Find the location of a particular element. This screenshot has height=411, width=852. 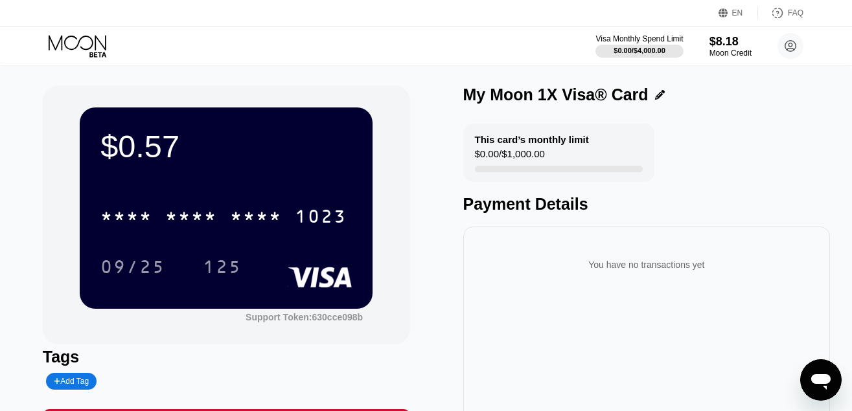

div: 1023 is located at coordinates (321, 218).